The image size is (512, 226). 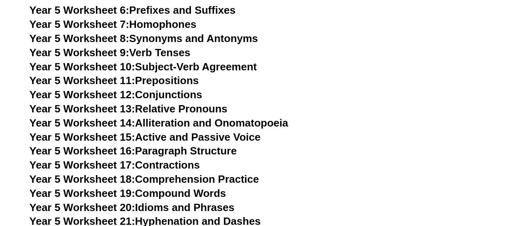 I want to click on span: Year 5 Worksheet 15:, so click(x=82, y=137).